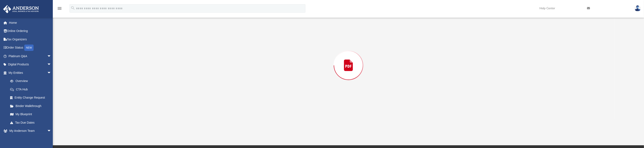  I want to click on a: Digital Productsarrow_drop_down, so click(30, 64).